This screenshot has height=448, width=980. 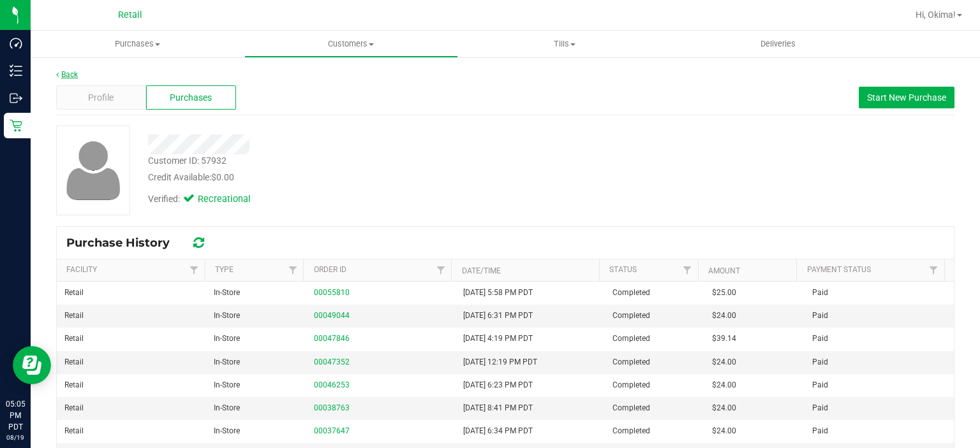 What do you see at coordinates (332, 430) in the screenshot?
I see `a: 00037647` at bounding box center [332, 430].